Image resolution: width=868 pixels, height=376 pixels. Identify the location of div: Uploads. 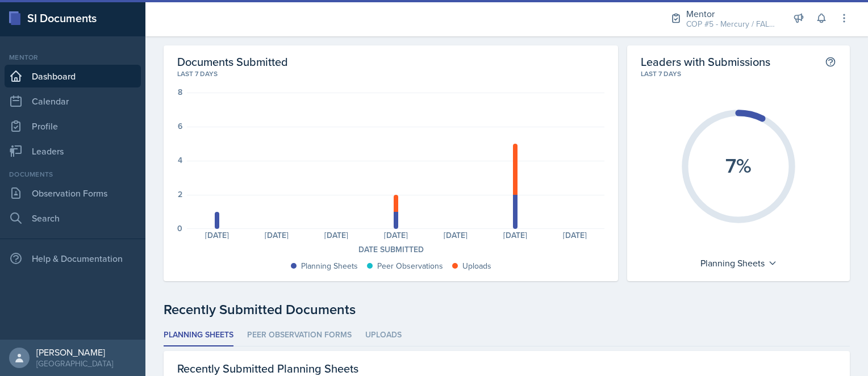
(476, 266).